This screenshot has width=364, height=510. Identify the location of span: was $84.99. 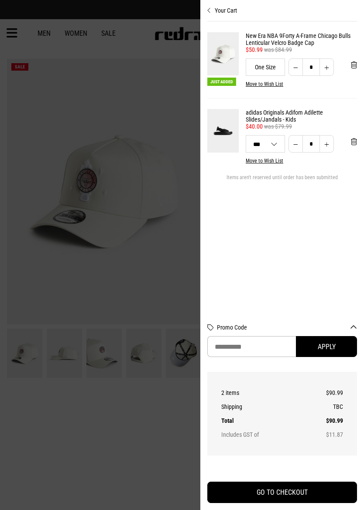
(278, 50).